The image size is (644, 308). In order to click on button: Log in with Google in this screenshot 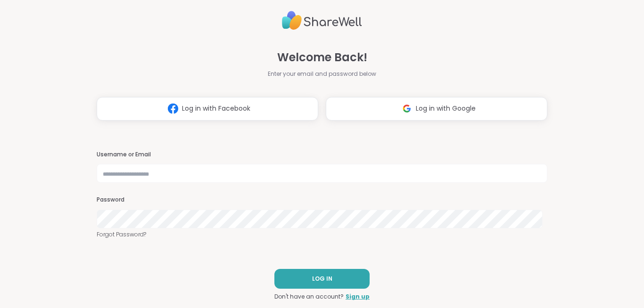, I will do `click(437, 109)`.